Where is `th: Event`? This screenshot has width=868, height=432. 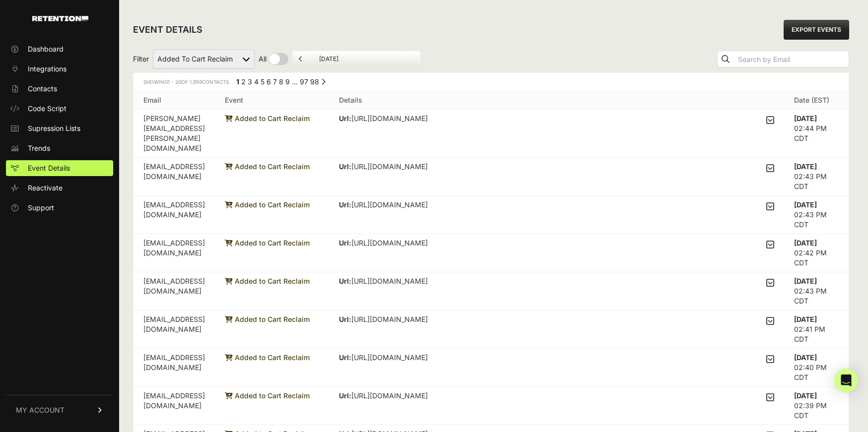 th: Event is located at coordinates (272, 100).